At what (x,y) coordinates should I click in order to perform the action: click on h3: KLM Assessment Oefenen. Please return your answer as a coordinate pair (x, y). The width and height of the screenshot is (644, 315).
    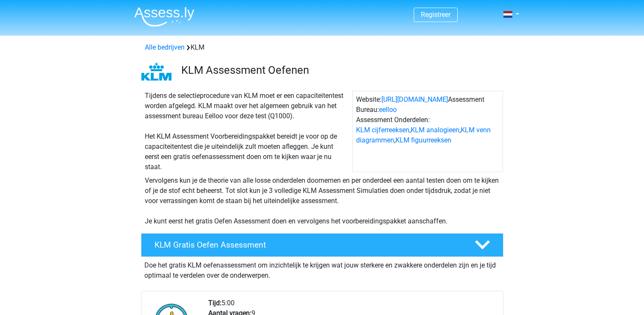
    Looking at the image, I should click on (338, 70).